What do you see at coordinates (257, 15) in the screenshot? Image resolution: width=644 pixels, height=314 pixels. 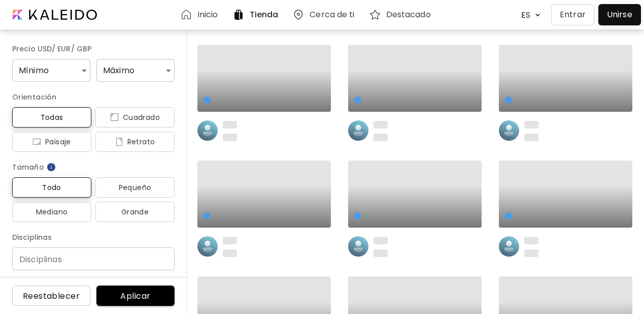 I see `a: Tienda` at bounding box center [257, 15].